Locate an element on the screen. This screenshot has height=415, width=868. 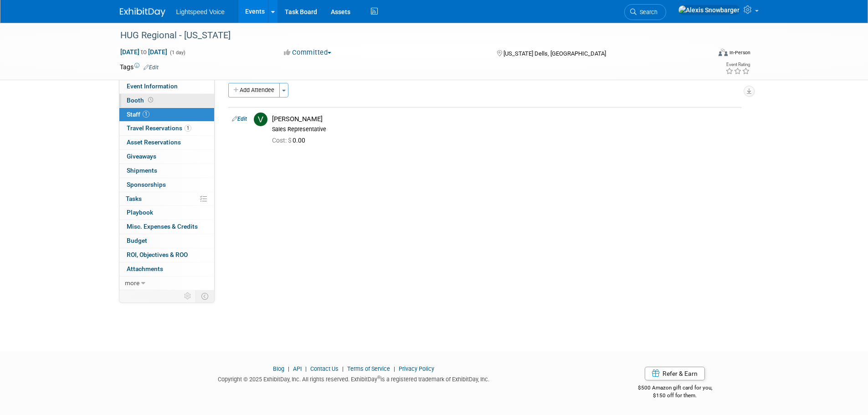
a: Shipments is located at coordinates (167, 171).